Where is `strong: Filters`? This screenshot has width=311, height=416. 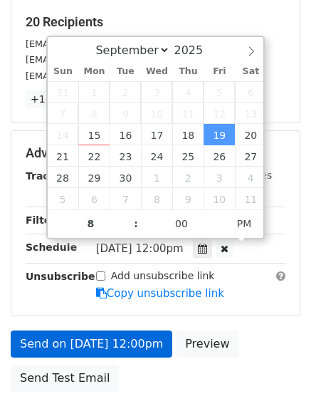 strong: Filters is located at coordinates (43, 220).